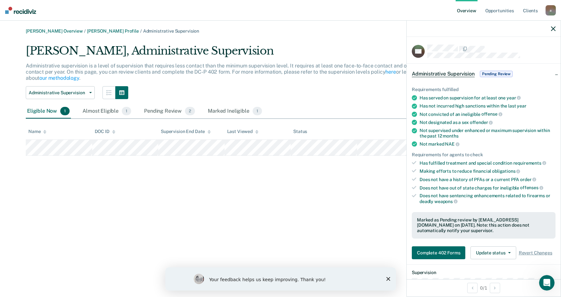 Image resolution: width=561 pixels, height=297 pixels. I want to click on div: Close survey, so click(223, 12).